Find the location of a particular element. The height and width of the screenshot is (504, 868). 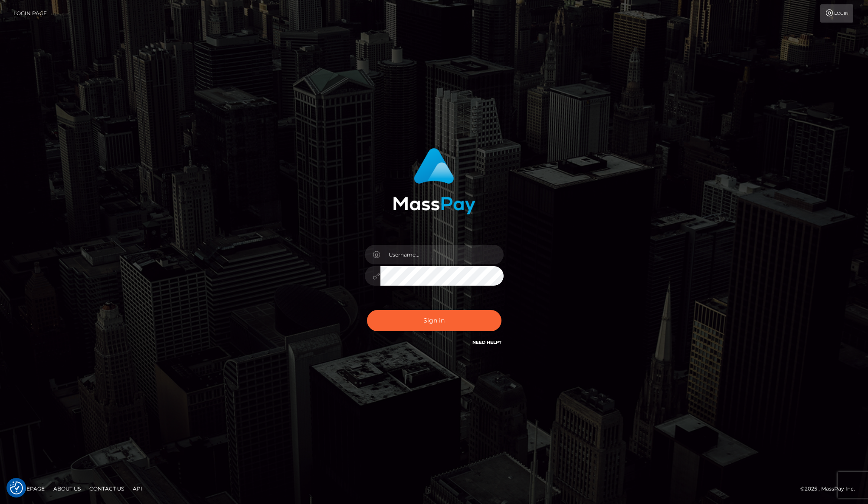

button: Consent Preferences is located at coordinates (16, 488).